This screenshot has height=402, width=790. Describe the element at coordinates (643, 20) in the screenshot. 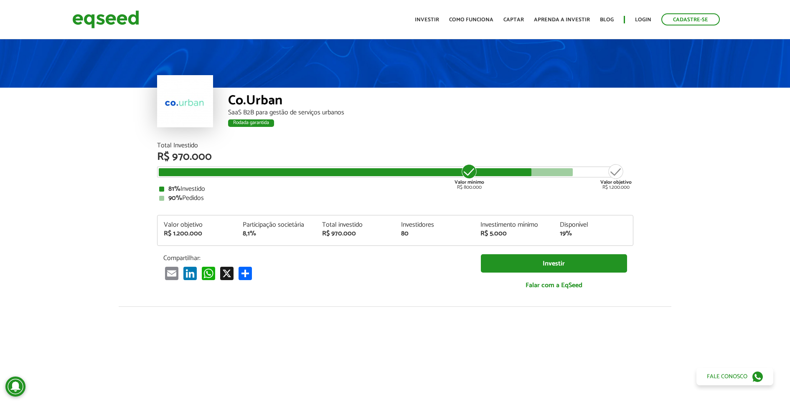

I see `a: Login` at that location.